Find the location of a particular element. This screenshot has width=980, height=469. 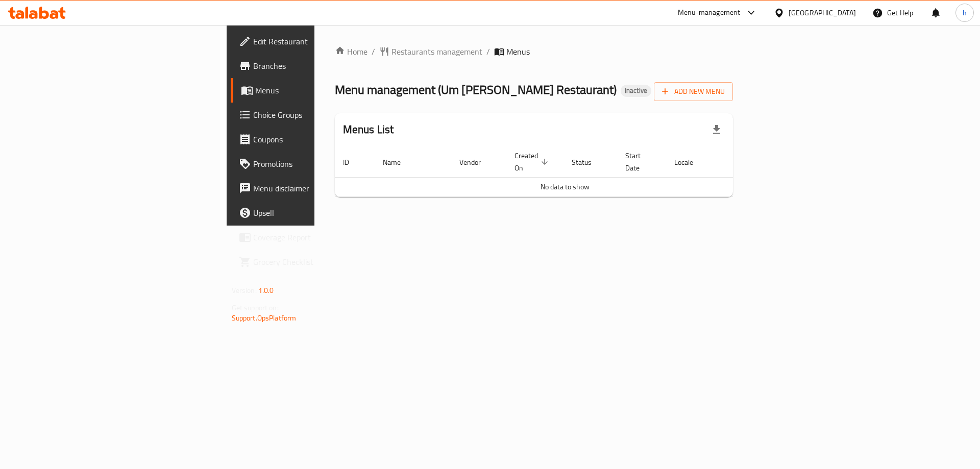

span: Name is located at coordinates (398, 162).